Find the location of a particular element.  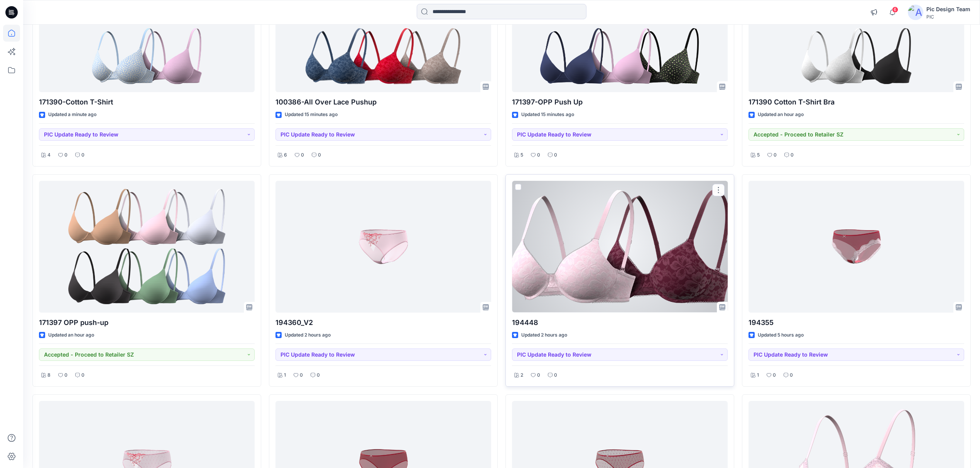

p: 100386-All Over Lace Pushup is located at coordinates (383, 102).